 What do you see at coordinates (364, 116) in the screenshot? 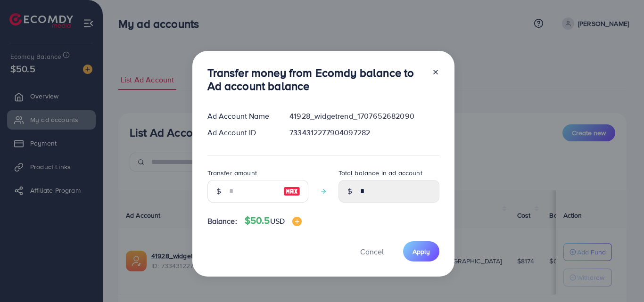
I see `div: 41928_widgetrend_1707652682090` at bounding box center [364, 116].